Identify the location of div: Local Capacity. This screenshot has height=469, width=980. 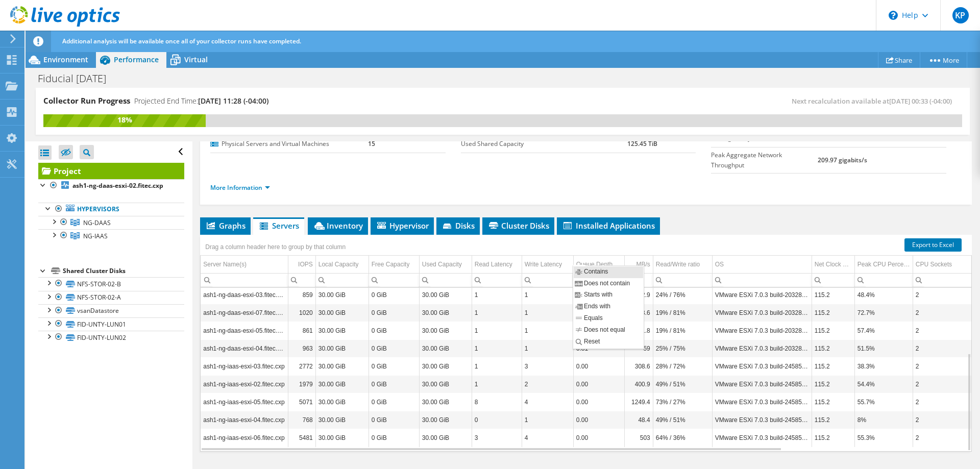
(338, 265).